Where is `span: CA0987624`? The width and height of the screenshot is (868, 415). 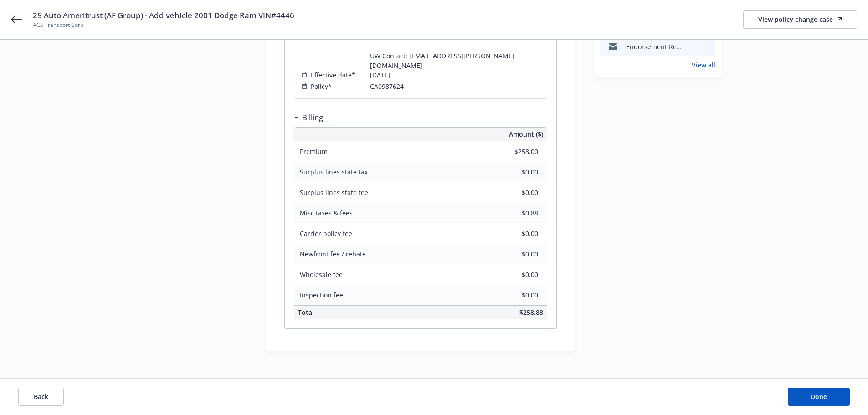 span: CA0987624 is located at coordinates (387, 86).